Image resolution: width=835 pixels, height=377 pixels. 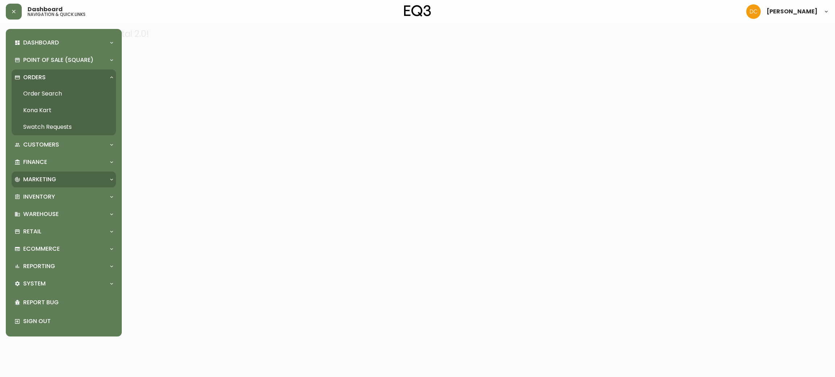 What do you see at coordinates (34, 284) in the screenshot?
I see `p: System` at bounding box center [34, 284].